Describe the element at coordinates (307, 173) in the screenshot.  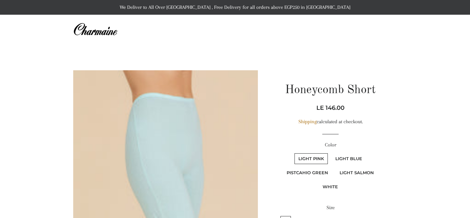
I see `label: Pistcahio Green` at that location.